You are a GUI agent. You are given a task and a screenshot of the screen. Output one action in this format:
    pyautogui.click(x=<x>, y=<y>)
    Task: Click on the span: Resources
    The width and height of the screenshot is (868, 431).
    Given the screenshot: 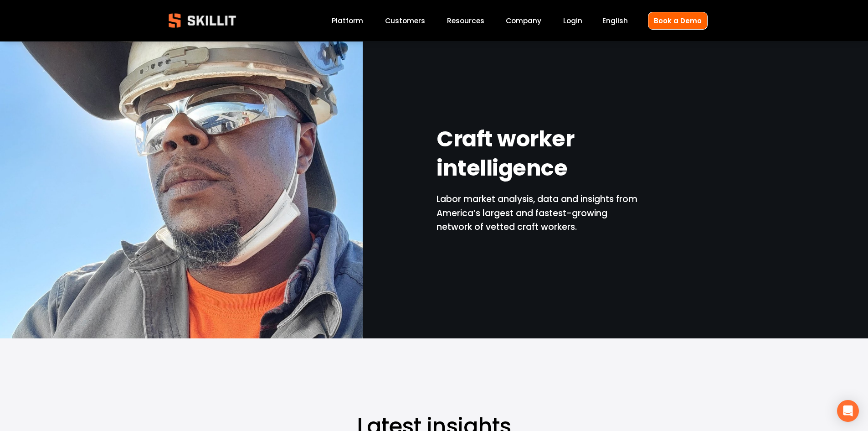 What is the action you would take?
    pyautogui.click(x=465, y=20)
    